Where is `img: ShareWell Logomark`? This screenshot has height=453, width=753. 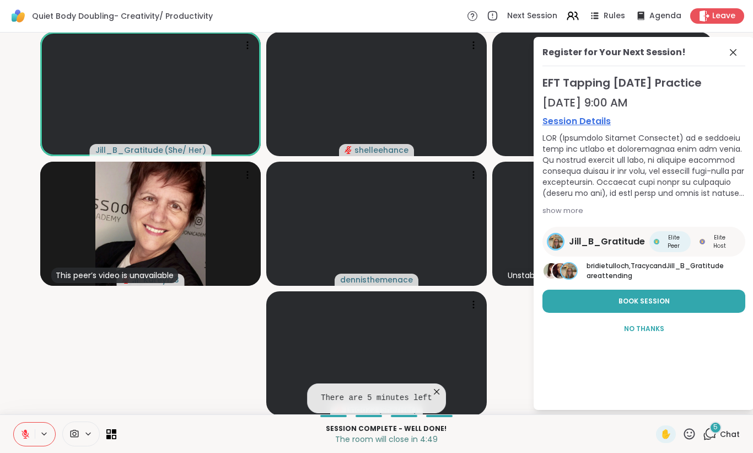 img: ShareWell Logomark is located at coordinates (18, 16).